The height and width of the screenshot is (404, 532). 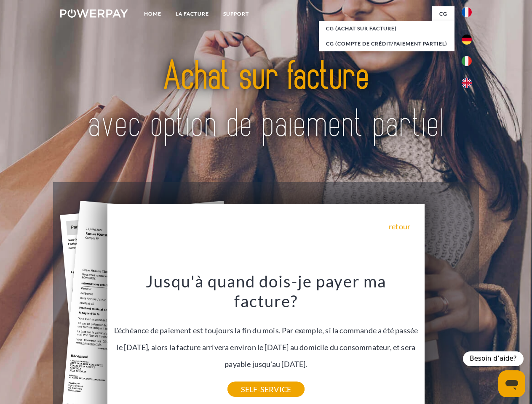 What do you see at coordinates (266, 390) in the screenshot?
I see `a: SELF-SERVICE` at bounding box center [266, 390].